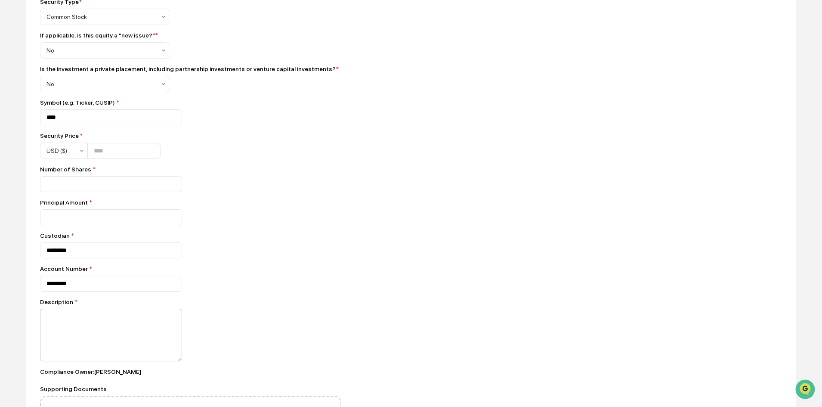  What do you see at coordinates (83, 25) in the screenshot?
I see `p: How can we help?` at bounding box center [83, 25].